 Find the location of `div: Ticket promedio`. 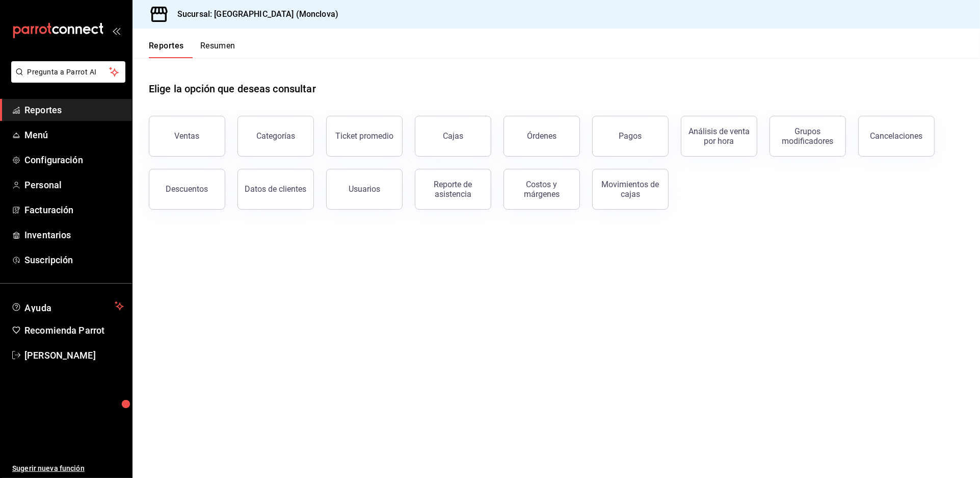

div: Ticket promedio is located at coordinates (364, 136).